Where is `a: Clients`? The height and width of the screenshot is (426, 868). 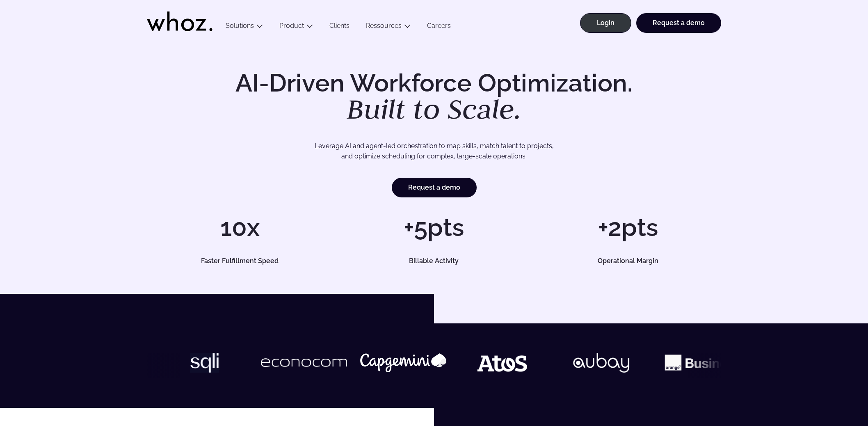
a: Clients is located at coordinates (339, 27).